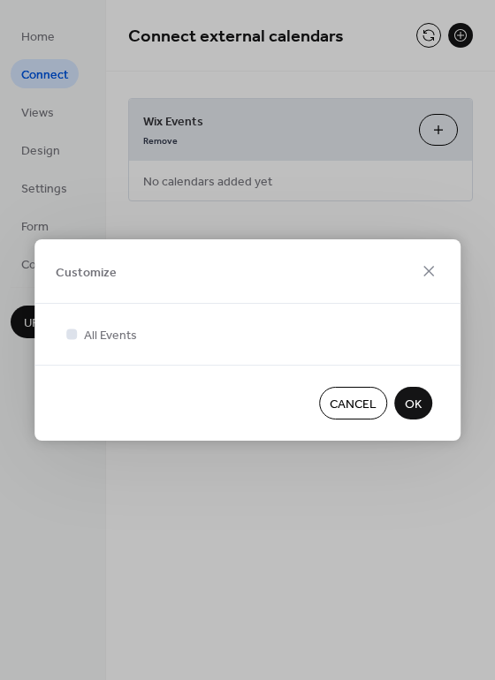 This screenshot has width=495, height=680. What do you see at coordinates (353, 405) in the screenshot?
I see `span: Cancel` at bounding box center [353, 405].